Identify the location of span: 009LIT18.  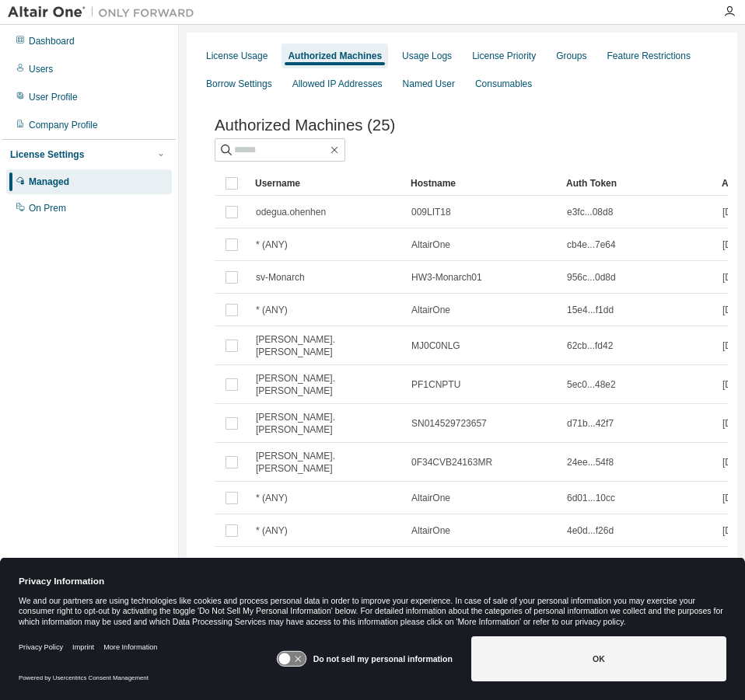
(430, 212).